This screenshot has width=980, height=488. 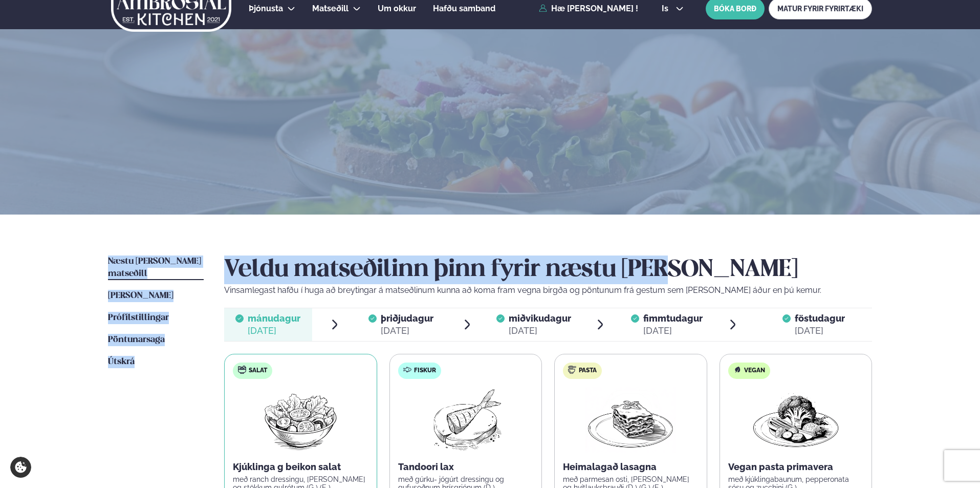 What do you see at coordinates (330, 9) in the screenshot?
I see `a: Matseðill` at bounding box center [330, 9].